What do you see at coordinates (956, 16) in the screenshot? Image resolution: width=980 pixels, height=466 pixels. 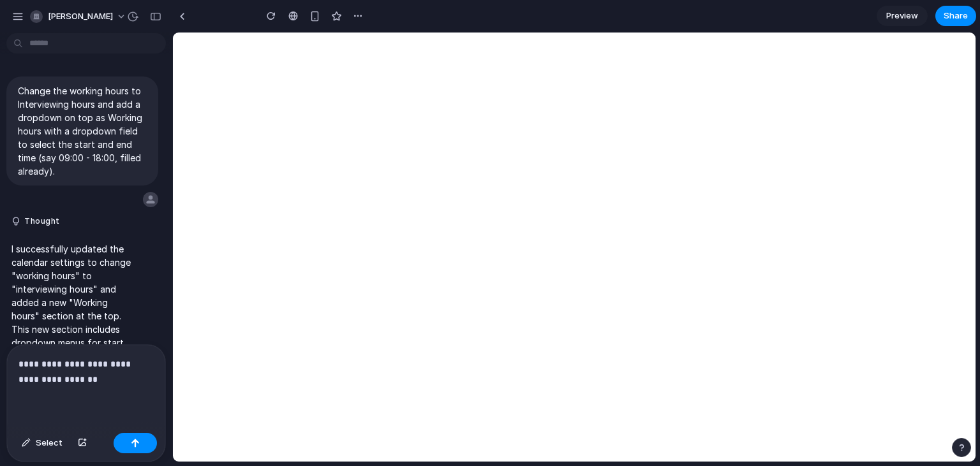 I see `button: Share` at bounding box center [956, 16].